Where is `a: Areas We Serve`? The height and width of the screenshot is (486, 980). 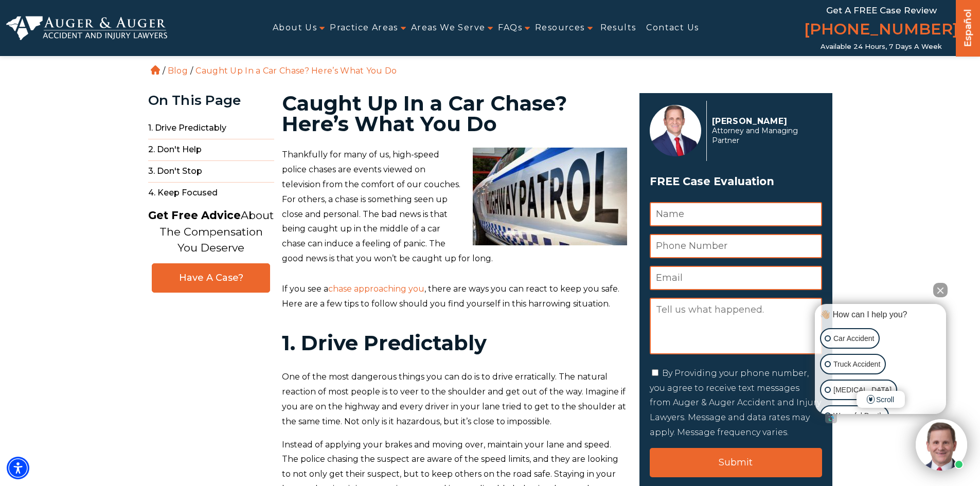 a: Areas We Serve is located at coordinates (448, 27).